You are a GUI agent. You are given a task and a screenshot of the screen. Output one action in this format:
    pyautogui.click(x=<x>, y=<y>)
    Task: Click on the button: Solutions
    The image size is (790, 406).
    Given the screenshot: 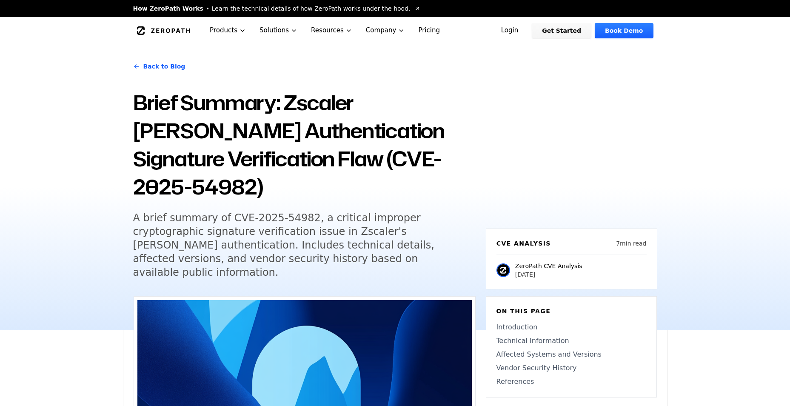 What is the action you would take?
    pyautogui.click(x=278, y=30)
    